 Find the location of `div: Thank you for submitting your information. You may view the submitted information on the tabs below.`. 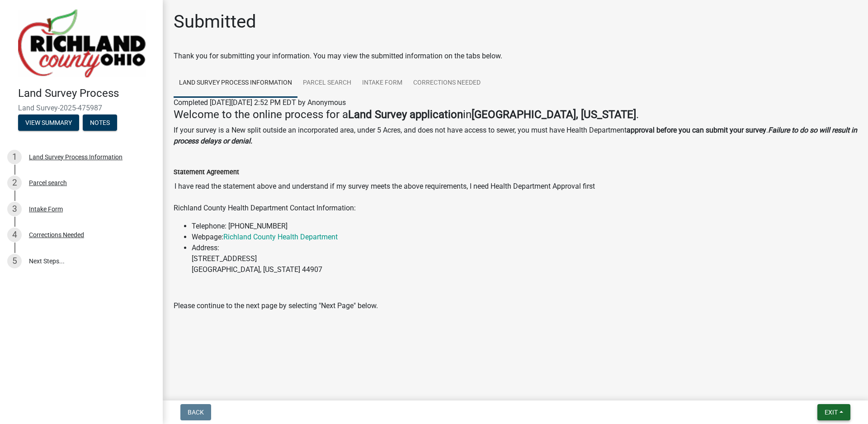

div: Thank you for submitting your information. You may view the submitted information on the tabs below. is located at coordinates (515, 56).